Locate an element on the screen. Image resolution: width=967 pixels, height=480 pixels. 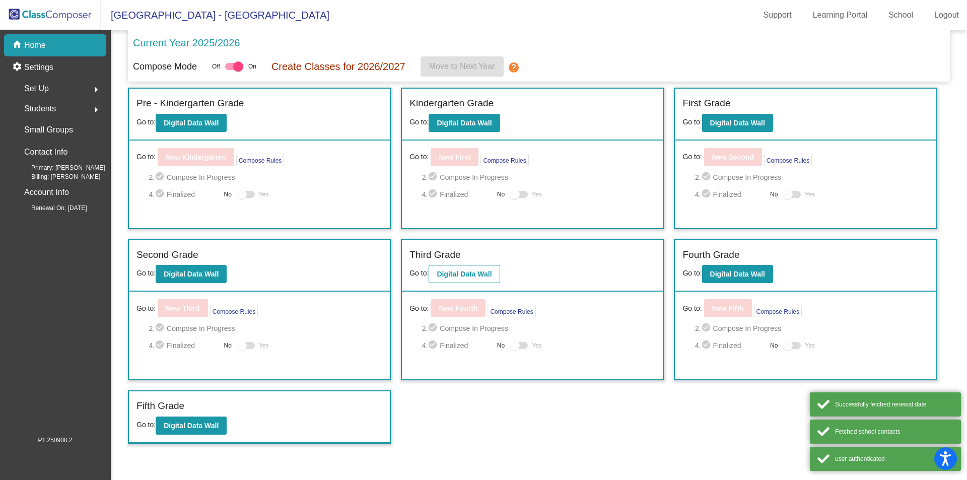
p: Contact Info is located at coordinates (46, 152).